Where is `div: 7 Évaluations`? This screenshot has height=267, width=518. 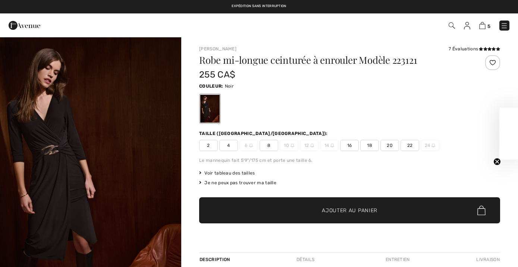 div: 7 Évaluations is located at coordinates (474, 49).